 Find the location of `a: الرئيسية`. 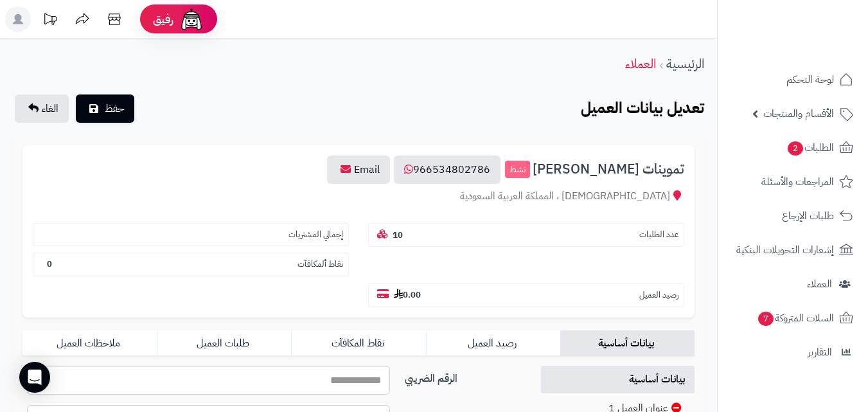

a: الرئيسية is located at coordinates (685, 64).